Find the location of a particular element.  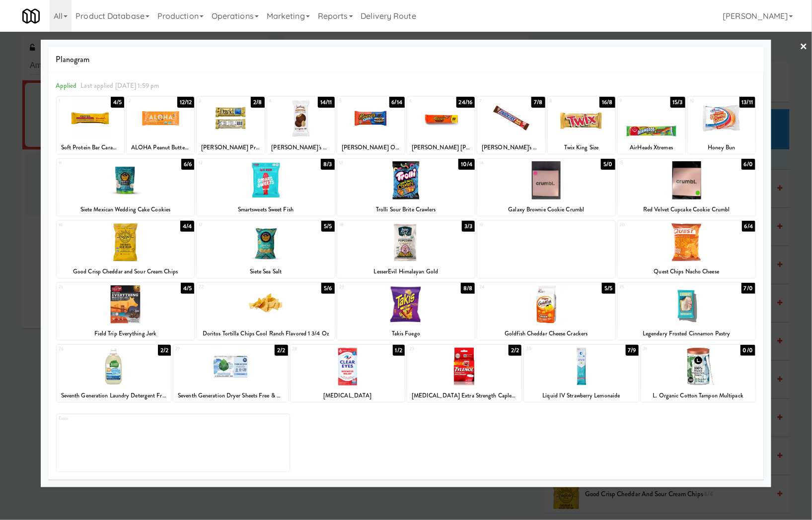

div: 1/2 is located at coordinates (398, 351).